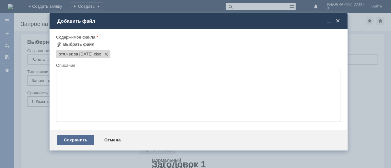 The image size is (391, 168). Describe the element at coordinates (79, 44) in the screenshot. I see `div: Выбрать файл` at that location.